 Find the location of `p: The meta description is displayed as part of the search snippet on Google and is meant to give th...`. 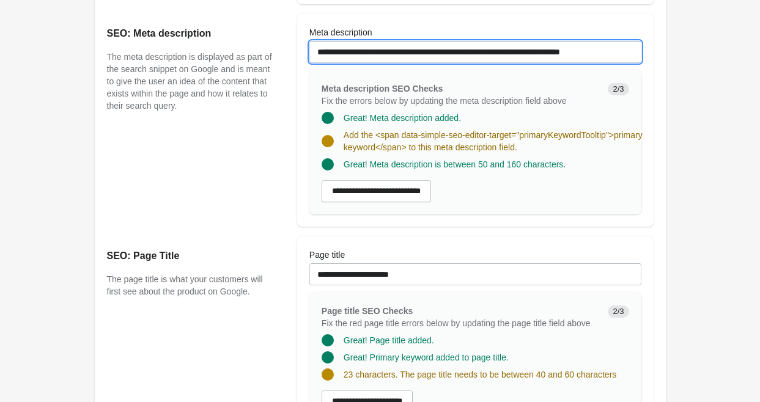

p: The meta description is displayed as part of the search snippet on Google and is meant to give th... is located at coordinates (189, 81).